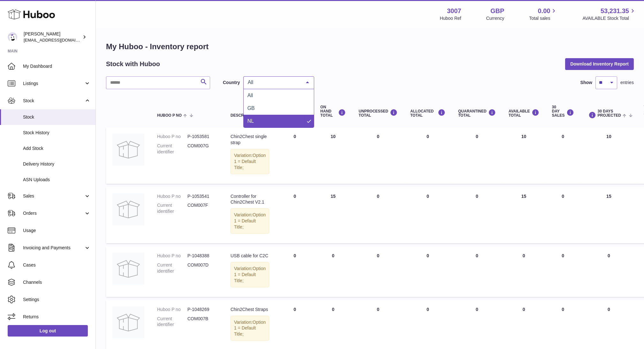 The image size is (644, 349). What do you see at coordinates (54, 213) in the screenshot?
I see `span: Orders` at bounding box center [54, 213].